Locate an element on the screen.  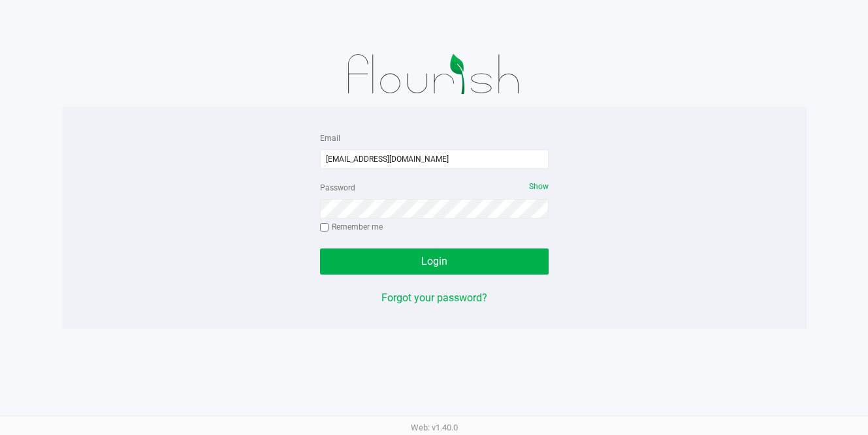
span: Show is located at coordinates (538, 187).